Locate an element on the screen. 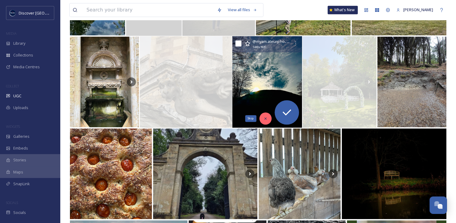 The width and height of the screenshot is (456, 223). img: Castle Ashby Gardens #northamptonshire #fountain is located at coordinates (104, 82).